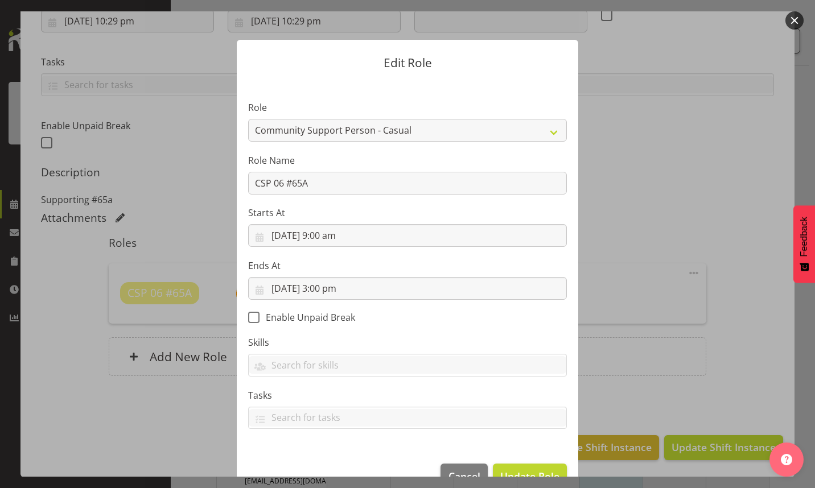 This screenshot has width=815, height=488. Describe the element at coordinates (407, 213) in the screenshot. I see `label: Starts At` at that location.